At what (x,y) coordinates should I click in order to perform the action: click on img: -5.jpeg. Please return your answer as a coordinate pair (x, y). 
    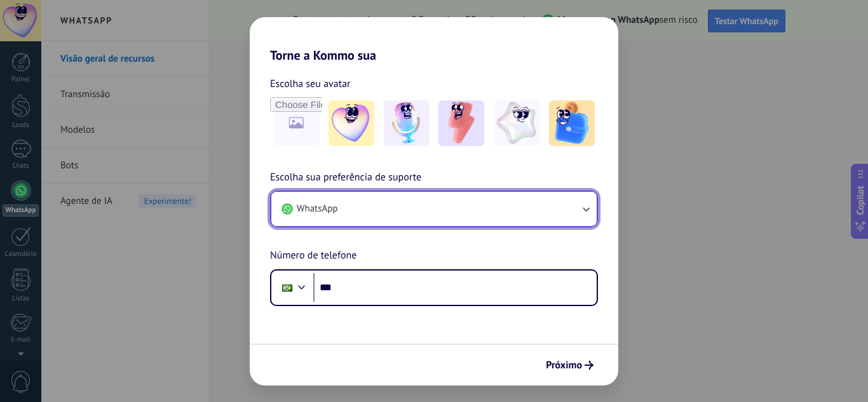
    Looking at the image, I should click on (572, 123).